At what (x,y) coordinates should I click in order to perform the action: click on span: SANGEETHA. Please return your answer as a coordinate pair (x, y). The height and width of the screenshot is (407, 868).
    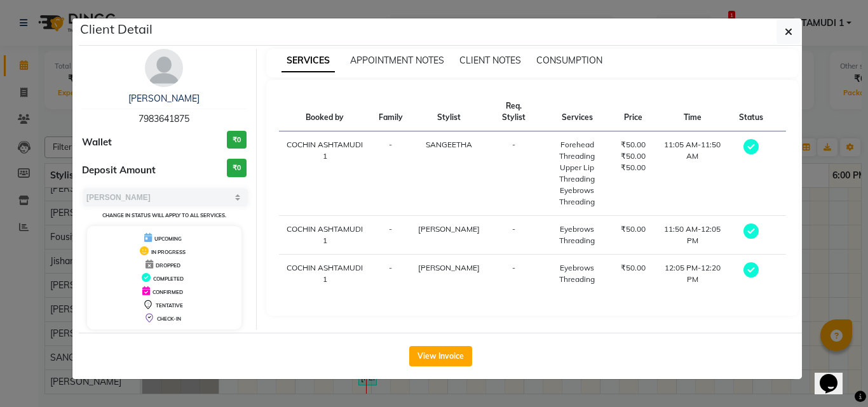
    Looking at the image, I should click on (449, 144).